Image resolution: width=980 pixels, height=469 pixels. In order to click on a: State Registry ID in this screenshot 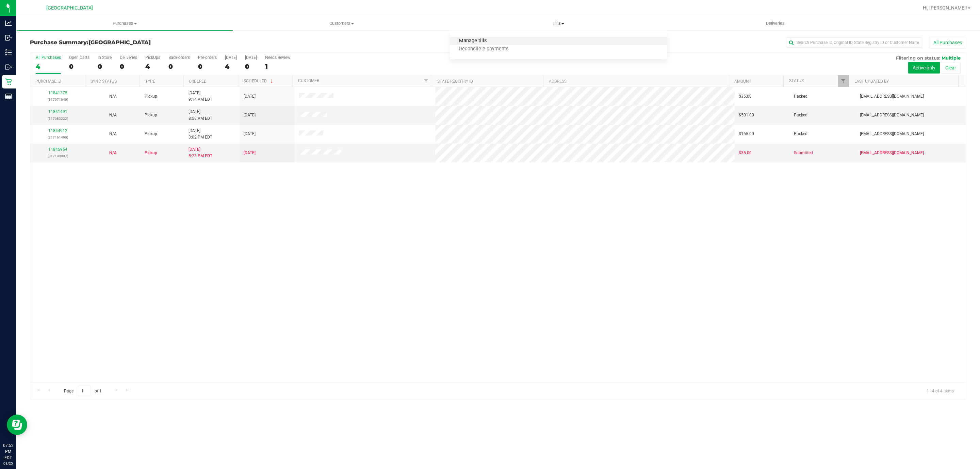, I will do `click(455, 81)`.